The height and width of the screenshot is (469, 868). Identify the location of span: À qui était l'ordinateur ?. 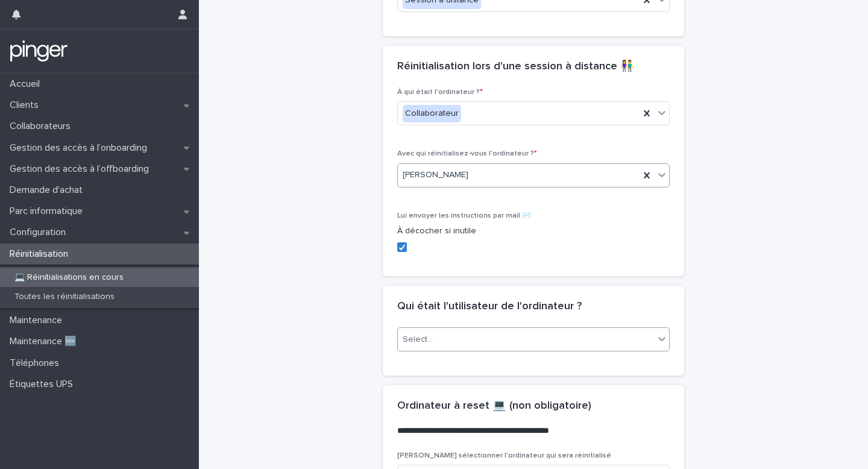
(440, 92).